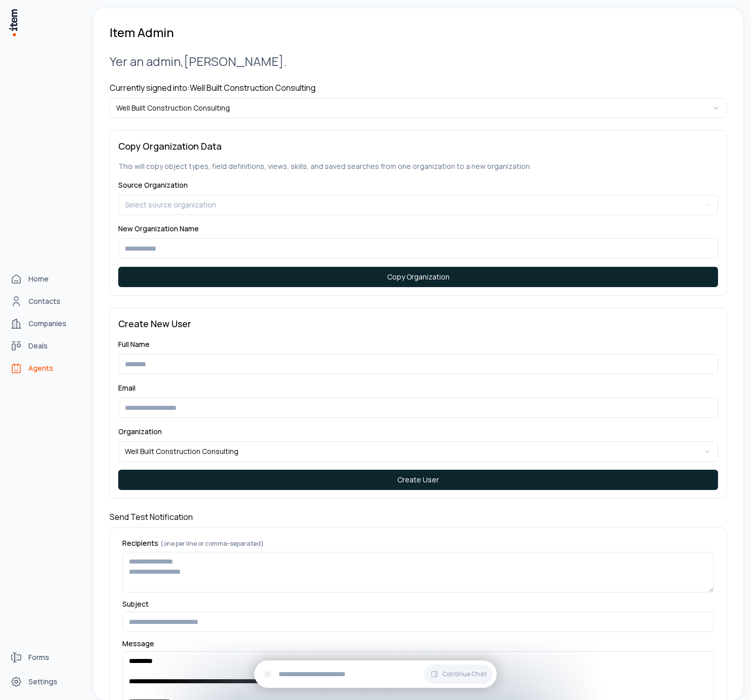 The width and height of the screenshot is (751, 700). Describe the element at coordinates (45, 324) in the screenshot. I see `a: Companies` at that location.